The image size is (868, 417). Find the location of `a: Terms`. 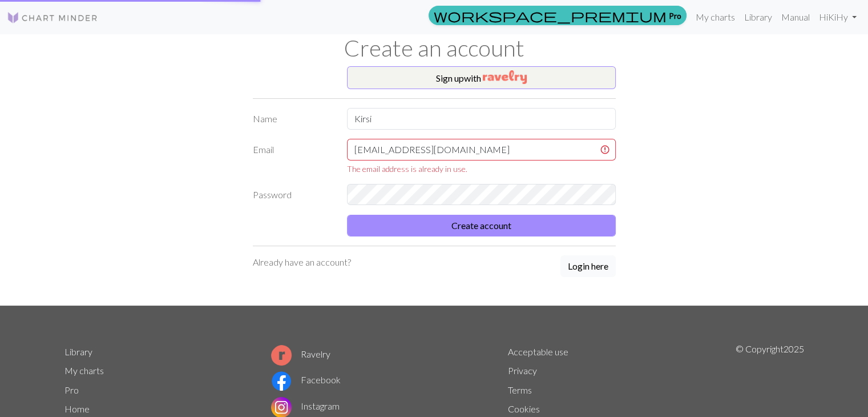

a: Terms is located at coordinates (520, 390).